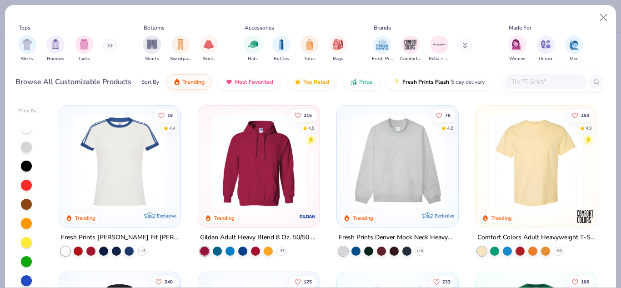  Describe the element at coordinates (604, 18) in the screenshot. I see `button: Close` at that location.